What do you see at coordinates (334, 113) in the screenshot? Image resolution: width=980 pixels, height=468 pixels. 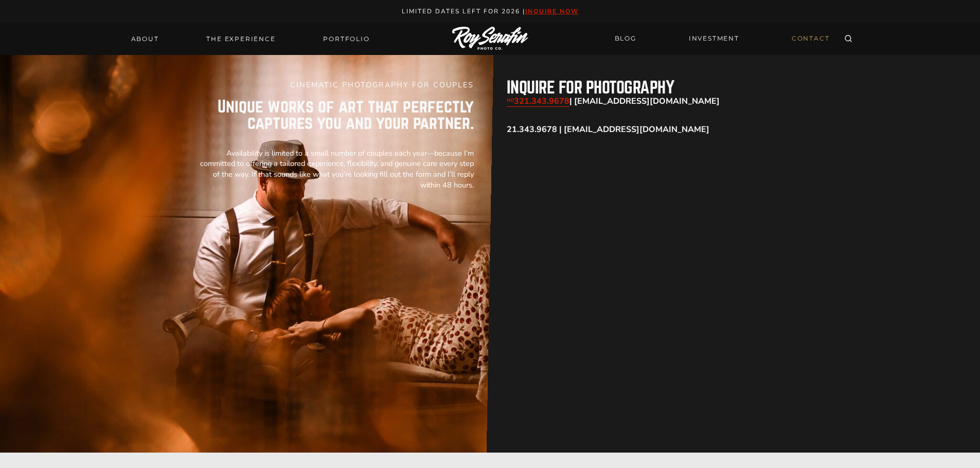 I see `p: Unique works of art that perfectly captures you and your partner.` at bounding box center [334, 113].